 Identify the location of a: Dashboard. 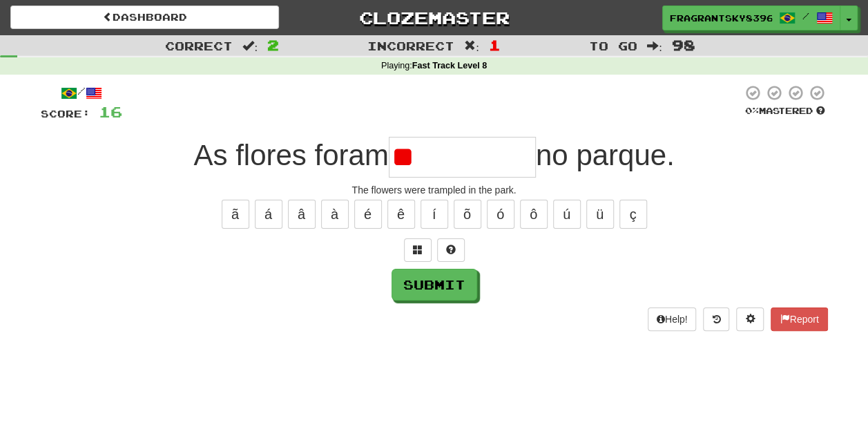
(145, 17).